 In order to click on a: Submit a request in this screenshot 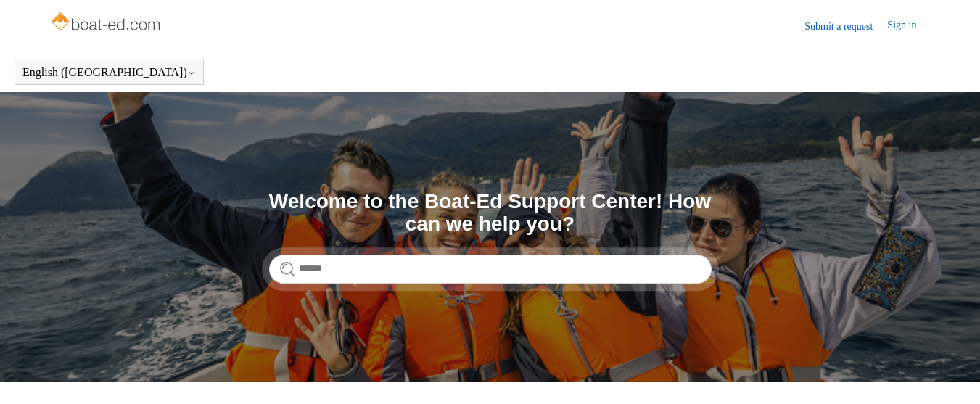, I will do `click(846, 26)`.